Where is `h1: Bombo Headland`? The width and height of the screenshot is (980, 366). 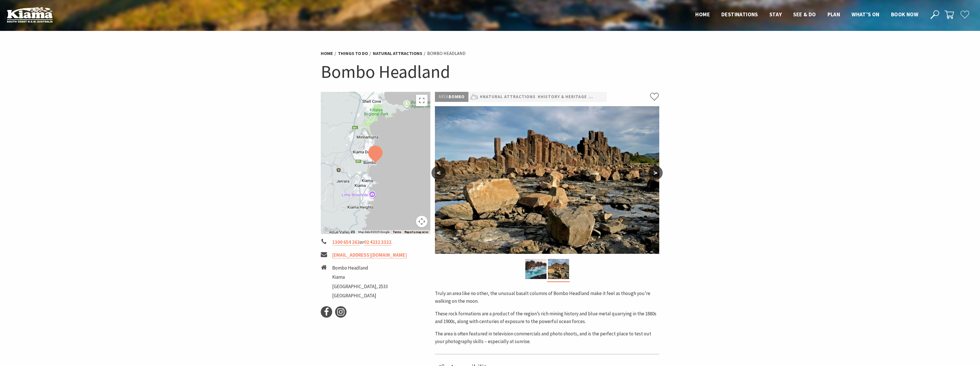
h1: Bombo Headland is located at coordinates (490, 71).